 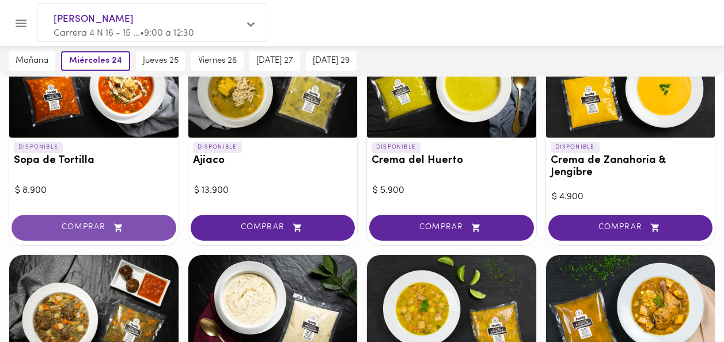 I want to click on h3: Ajiaco, so click(x=273, y=161).